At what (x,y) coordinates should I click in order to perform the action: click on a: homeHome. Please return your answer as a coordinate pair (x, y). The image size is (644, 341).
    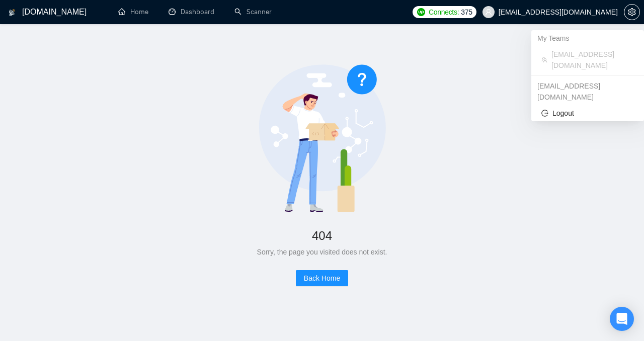
    Looking at the image, I should click on (133, 11).